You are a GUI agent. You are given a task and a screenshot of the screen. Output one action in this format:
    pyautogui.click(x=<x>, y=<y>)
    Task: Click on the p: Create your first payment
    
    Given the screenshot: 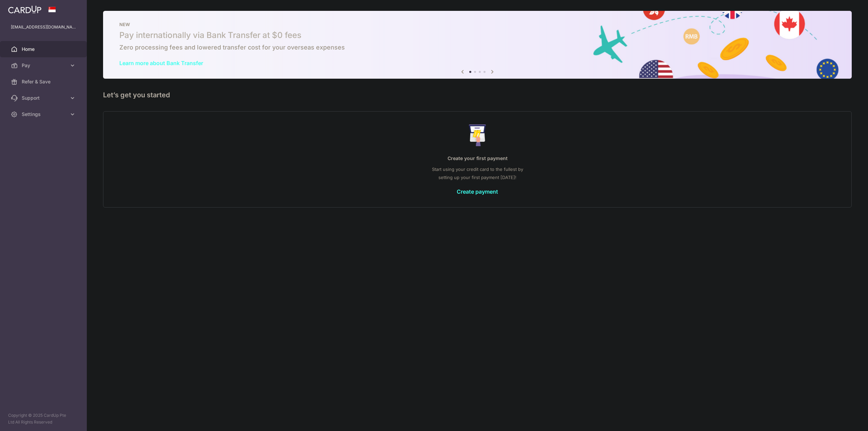 What is the action you would take?
    pyautogui.click(x=478, y=159)
    